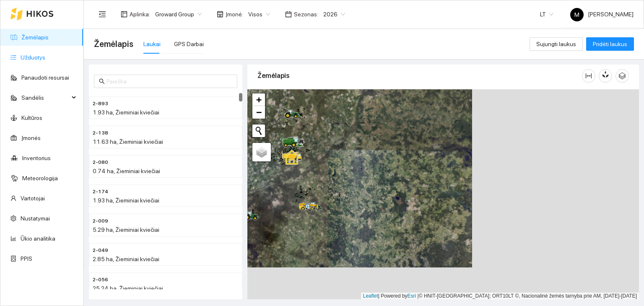 The image size is (644, 306). What do you see at coordinates (100, 162) in the screenshot?
I see `span: 2-080` at bounding box center [100, 162].